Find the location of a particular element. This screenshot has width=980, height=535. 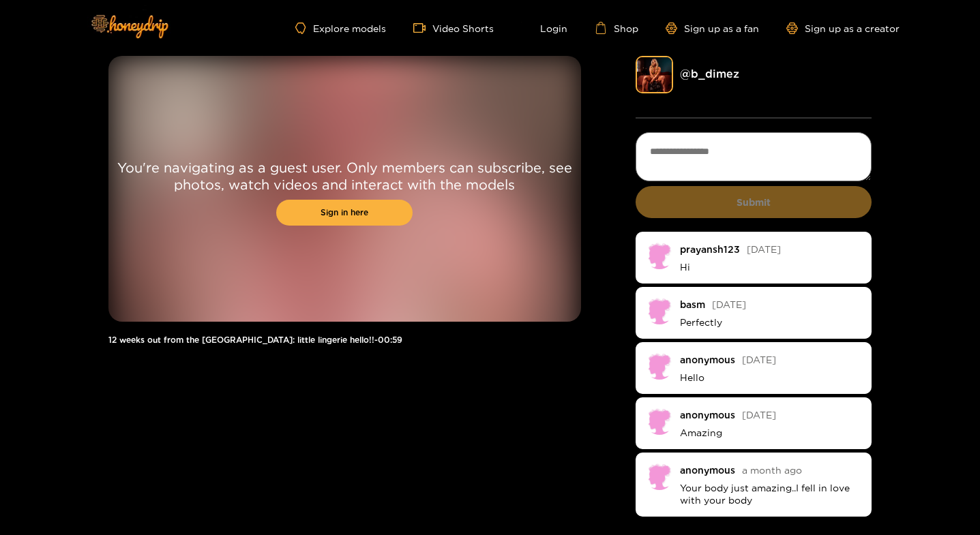

p: Your body just amazing..I fell in love with your body is located at coordinates (770, 494).